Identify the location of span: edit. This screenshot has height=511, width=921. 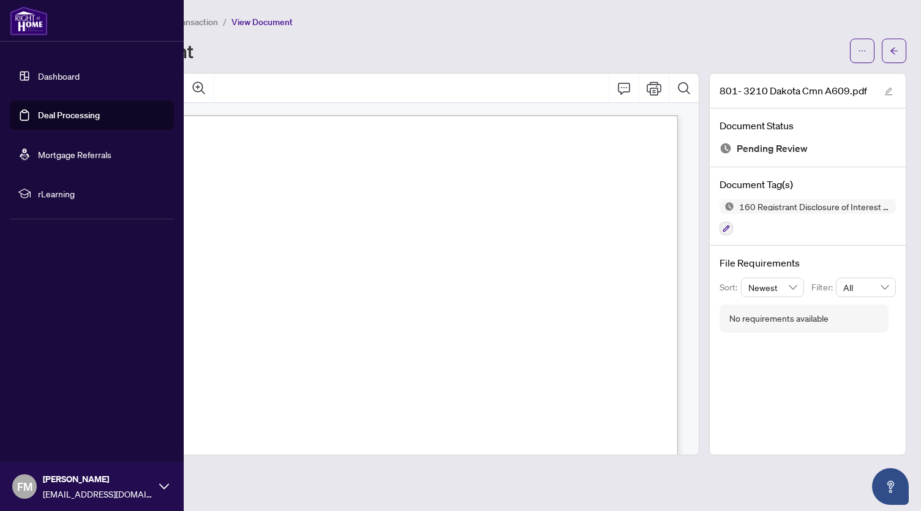
(888, 91).